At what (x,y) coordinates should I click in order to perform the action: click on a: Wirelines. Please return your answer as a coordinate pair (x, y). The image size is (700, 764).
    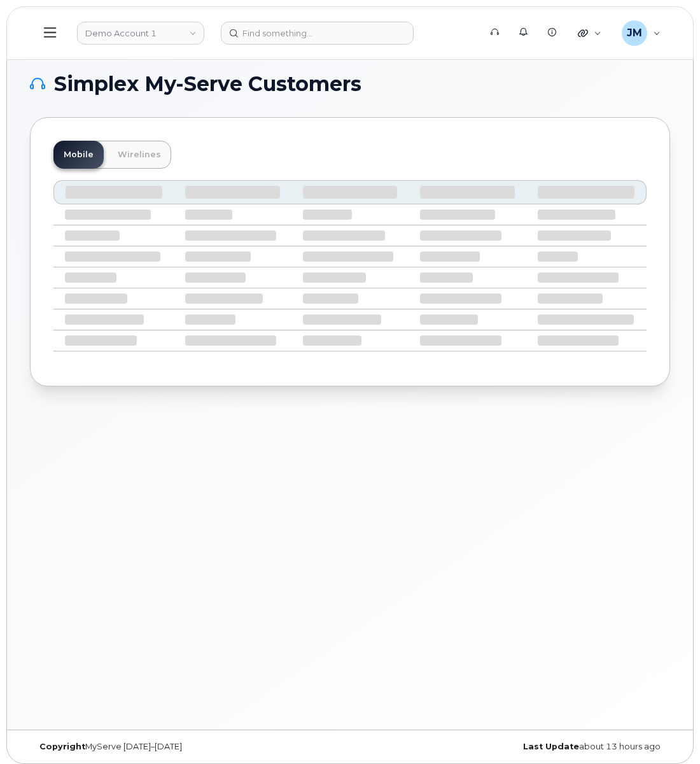
    Looking at the image, I should click on (139, 155).